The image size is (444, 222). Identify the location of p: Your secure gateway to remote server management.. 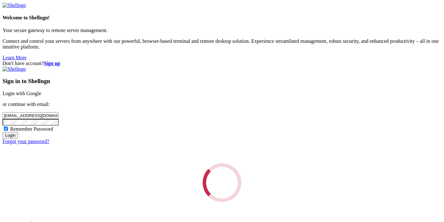
(222, 30).